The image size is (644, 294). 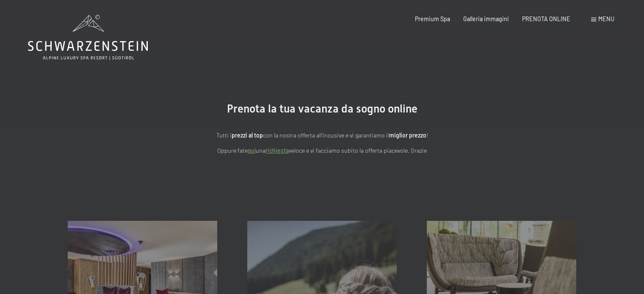 What do you see at coordinates (432, 19) in the screenshot?
I see `a: Premium Spa` at bounding box center [432, 19].